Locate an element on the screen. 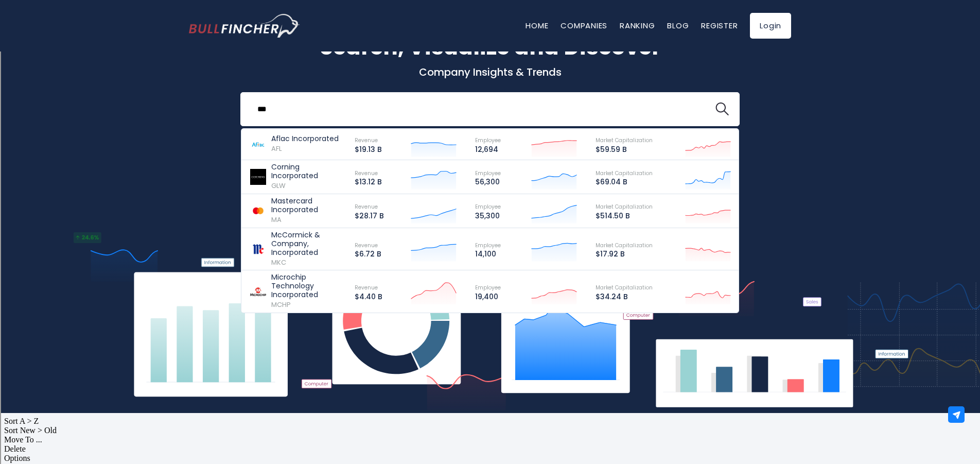 Image resolution: width=980 pixels, height=464 pixels. a: Mastercard Incorporated MA Revenue $28.17 B Employee 35,300 Market Capitalization $514.50 B is located at coordinates (490, 211).